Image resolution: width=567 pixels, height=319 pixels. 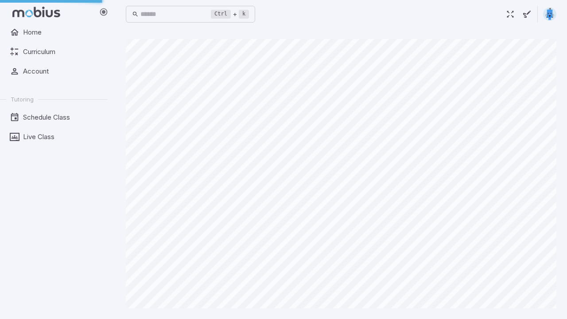 What do you see at coordinates (62, 32) in the screenshot?
I see `span: Home` at bounding box center [62, 32].